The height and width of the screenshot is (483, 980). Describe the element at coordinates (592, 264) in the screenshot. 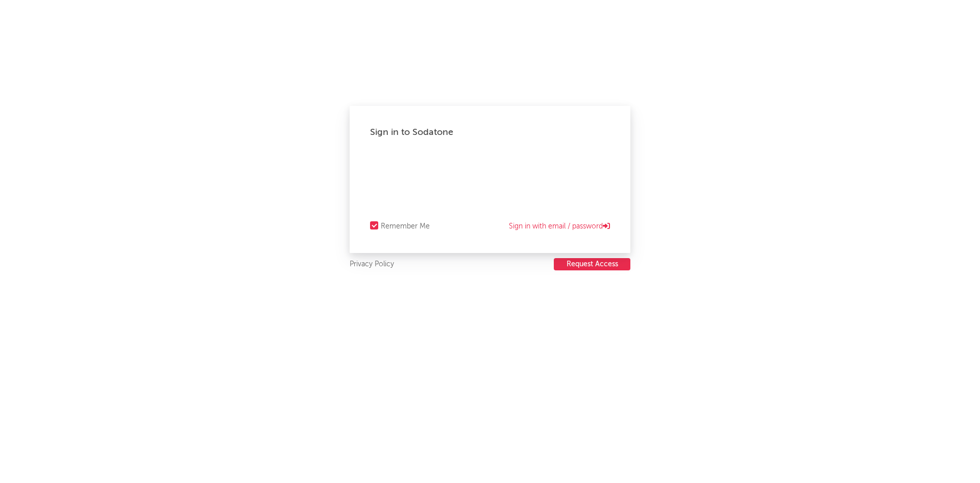

I see `a: Request Access` at that location.